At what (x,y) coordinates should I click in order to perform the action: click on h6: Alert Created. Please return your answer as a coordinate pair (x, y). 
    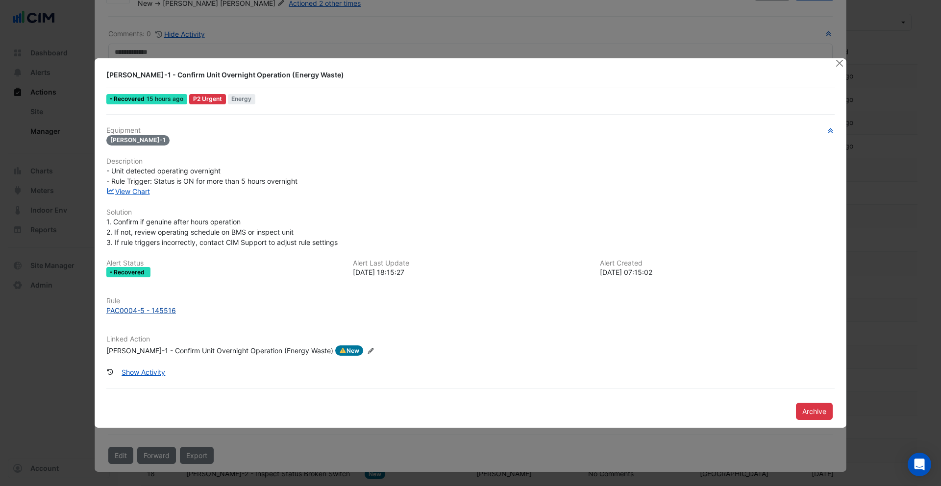
    Looking at the image, I should click on (717, 263).